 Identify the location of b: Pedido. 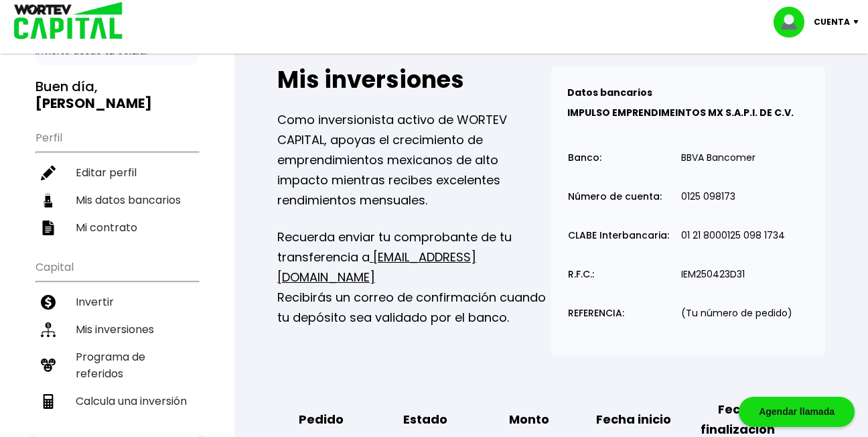
(321, 419).